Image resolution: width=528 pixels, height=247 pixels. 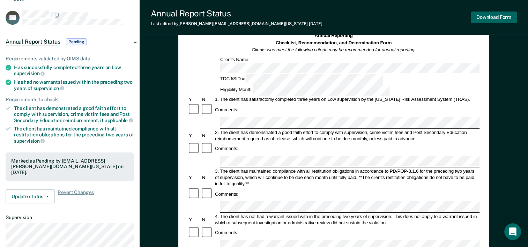 I want to click on span: Revert Changes, so click(x=76, y=196).